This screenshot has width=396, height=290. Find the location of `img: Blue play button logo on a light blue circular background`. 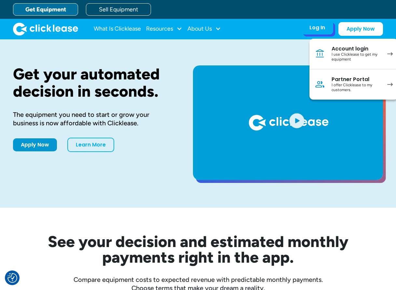

img: Blue play button logo on a light blue circular background is located at coordinates (297, 121).